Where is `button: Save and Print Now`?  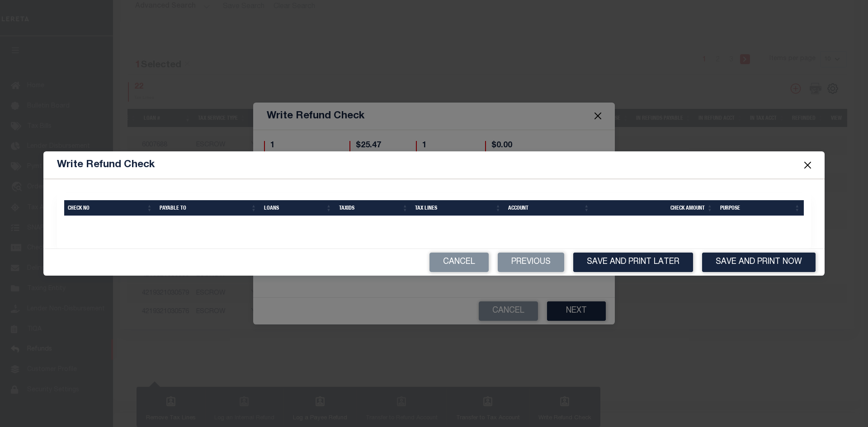 button: Save and Print Now is located at coordinates (758, 262).